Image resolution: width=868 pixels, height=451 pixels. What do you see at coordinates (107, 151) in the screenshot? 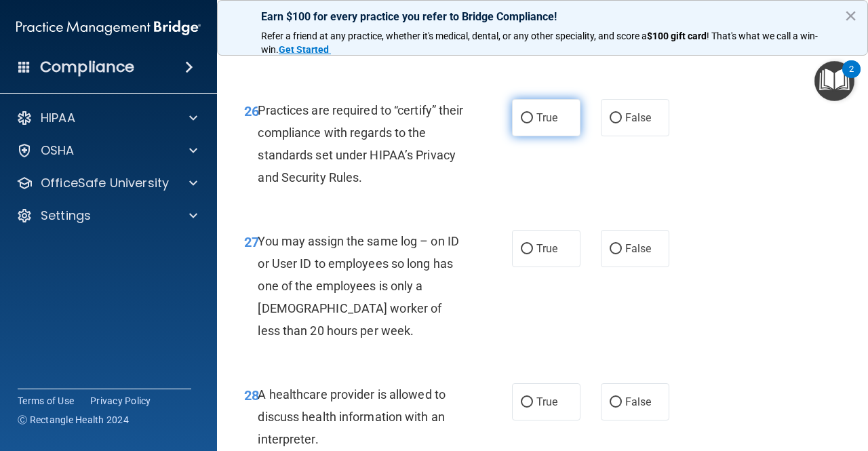
I see `a: OSHA` at bounding box center [107, 151].